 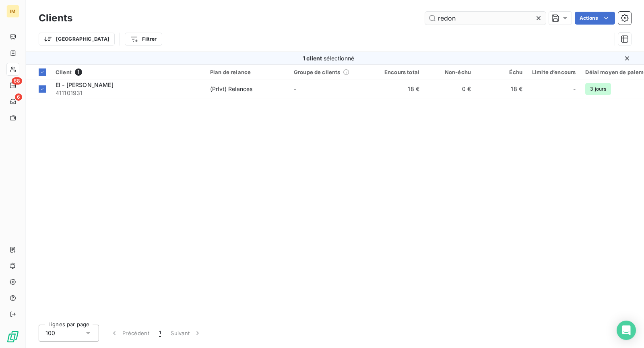 What do you see at coordinates (186, 333) in the screenshot?
I see `button: Suivant` at bounding box center [186, 333].